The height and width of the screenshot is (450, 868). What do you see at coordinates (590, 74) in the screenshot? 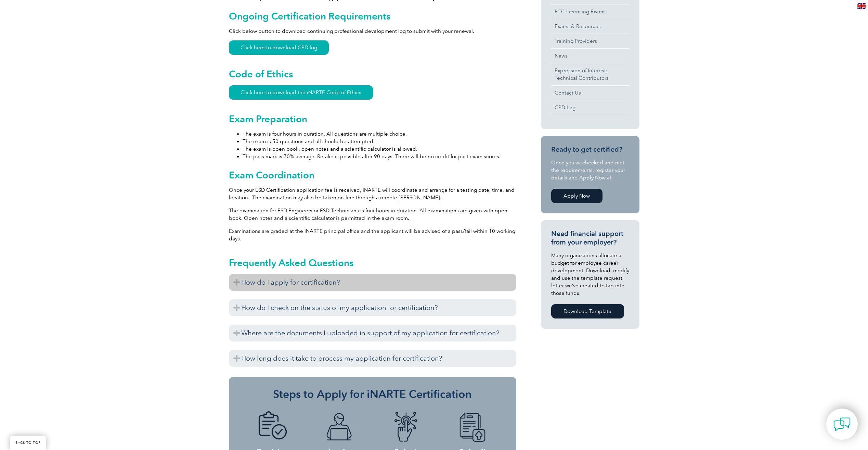
I see `a: Expression of Interest:Technical Contributors` at bounding box center [590, 74].